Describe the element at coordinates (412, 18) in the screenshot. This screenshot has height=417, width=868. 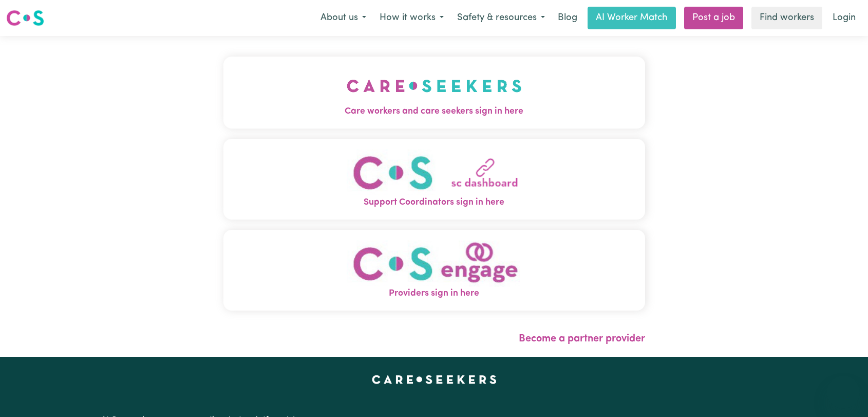
I see `button: How it works` at that location.